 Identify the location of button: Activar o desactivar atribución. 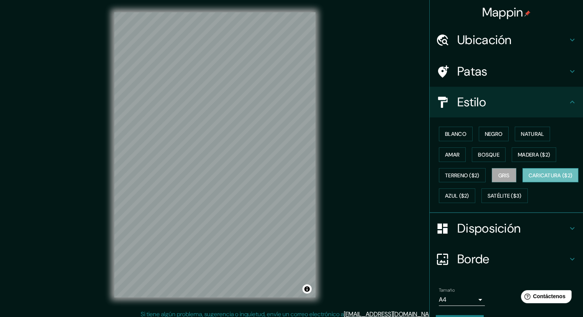
(307, 289).